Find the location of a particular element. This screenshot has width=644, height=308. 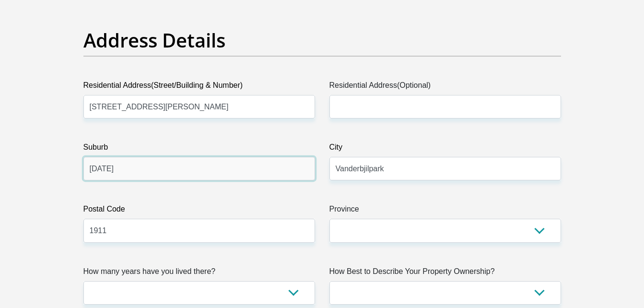

label: How Best to Describe Your Property Ownership? is located at coordinates (445, 273).